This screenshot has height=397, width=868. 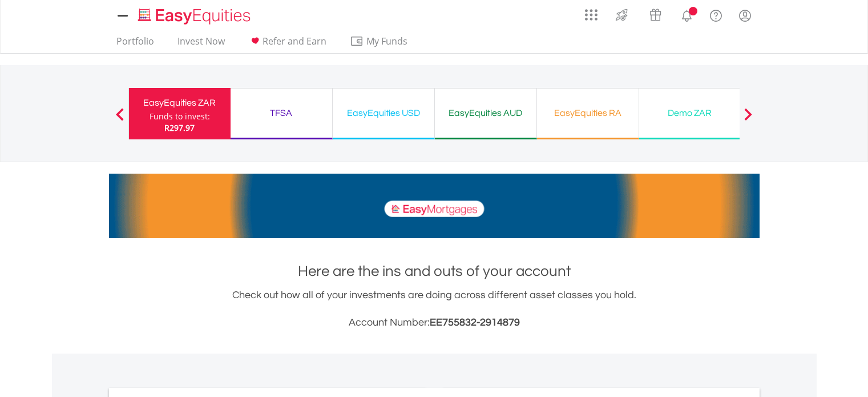 I want to click on span: My Funds, so click(x=387, y=41).